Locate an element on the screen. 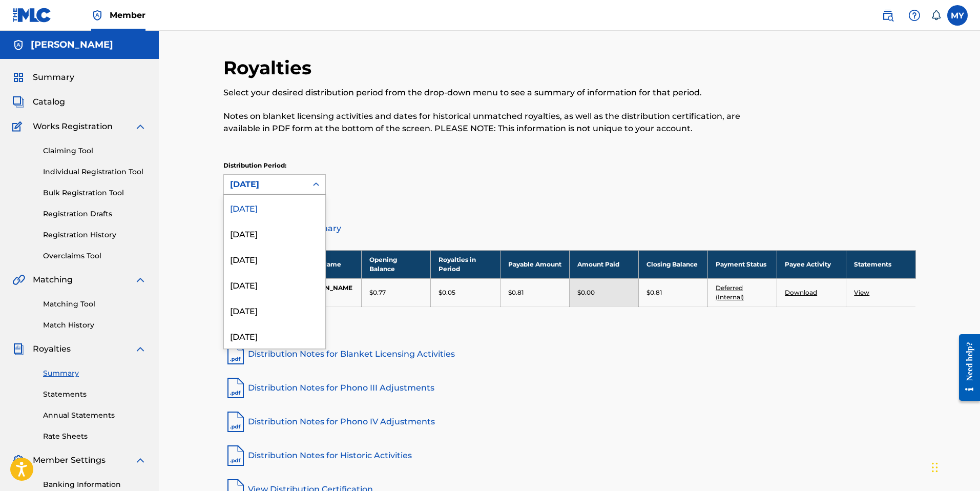 The width and height of the screenshot is (980, 491). div: User Menu is located at coordinates (957, 15).